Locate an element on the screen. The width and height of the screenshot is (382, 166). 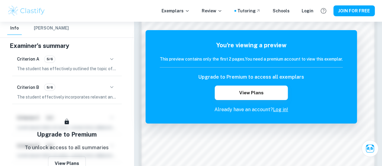
h6: Upgrade to Premium to access all exemplars is located at coordinates (251, 77).